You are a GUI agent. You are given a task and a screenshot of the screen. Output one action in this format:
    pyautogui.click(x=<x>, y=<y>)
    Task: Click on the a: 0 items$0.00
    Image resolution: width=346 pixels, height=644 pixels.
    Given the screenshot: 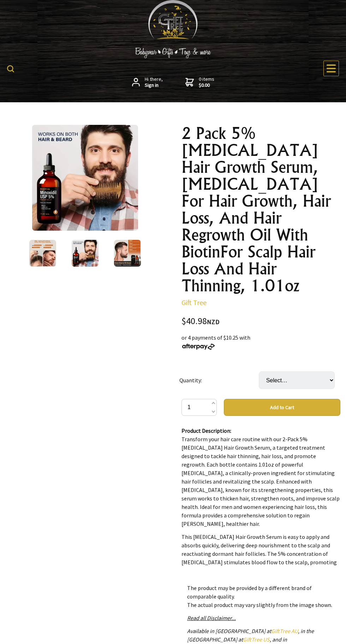 What is the action you would take?
    pyautogui.click(x=200, y=82)
    